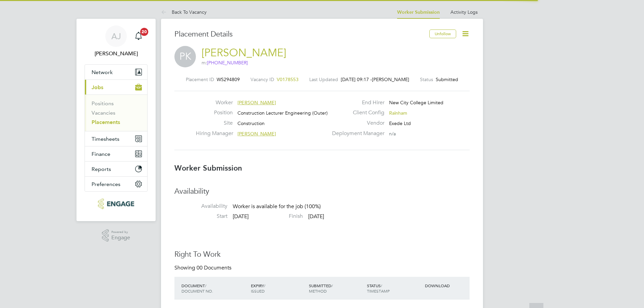 The image size is (644, 308). What do you see at coordinates (426, 79) in the screenshot?
I see `label: Status` at bounding box center [426, 79].